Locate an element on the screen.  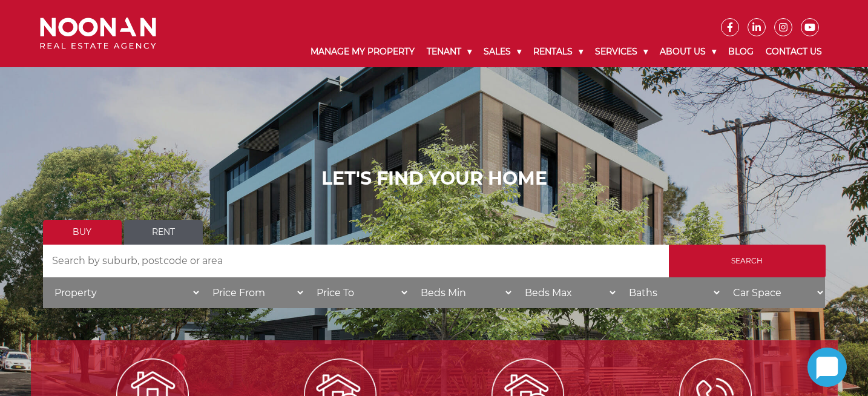
a: Services is located at coordinates (621, 51).